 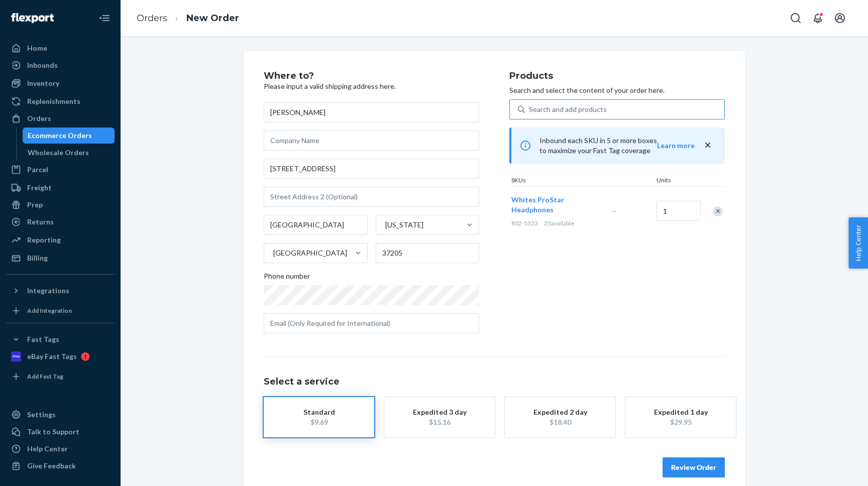 I want to click on input: Quantity, so click(x=679, y=211).